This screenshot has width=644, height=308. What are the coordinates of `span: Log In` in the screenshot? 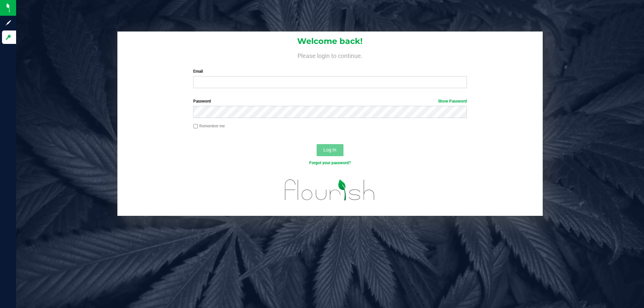 It's located at (330, 150).